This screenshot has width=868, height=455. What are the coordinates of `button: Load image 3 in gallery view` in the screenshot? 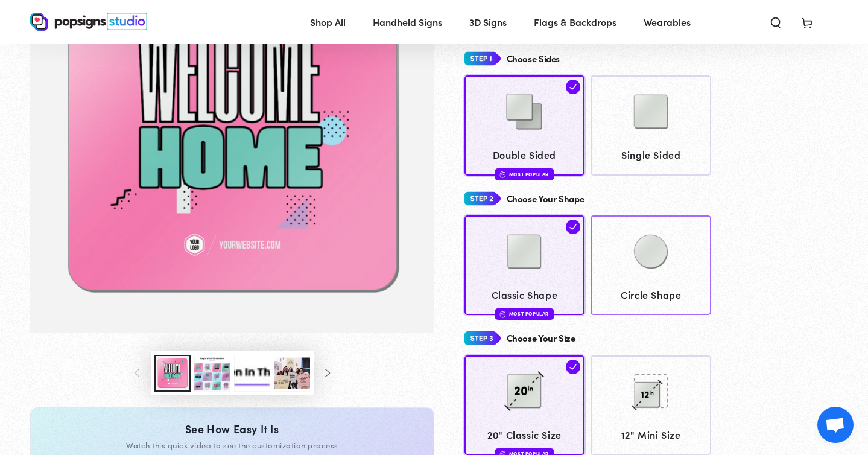 It's located at (213, 373).